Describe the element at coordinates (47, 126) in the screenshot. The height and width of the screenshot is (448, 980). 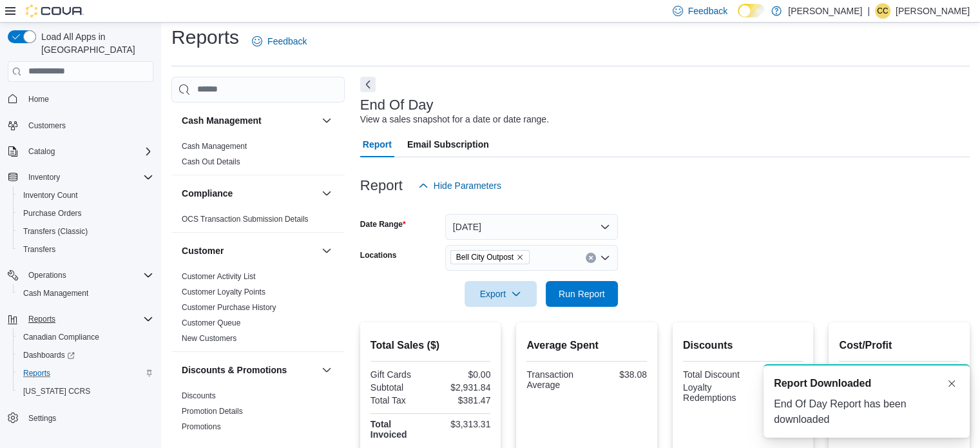
I see `a: Customers` at that location.